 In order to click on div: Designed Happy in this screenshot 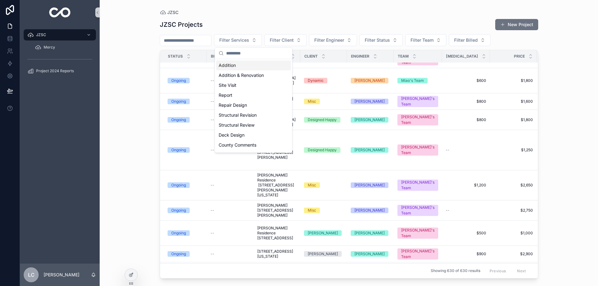, I will do `click(322, 120)`.